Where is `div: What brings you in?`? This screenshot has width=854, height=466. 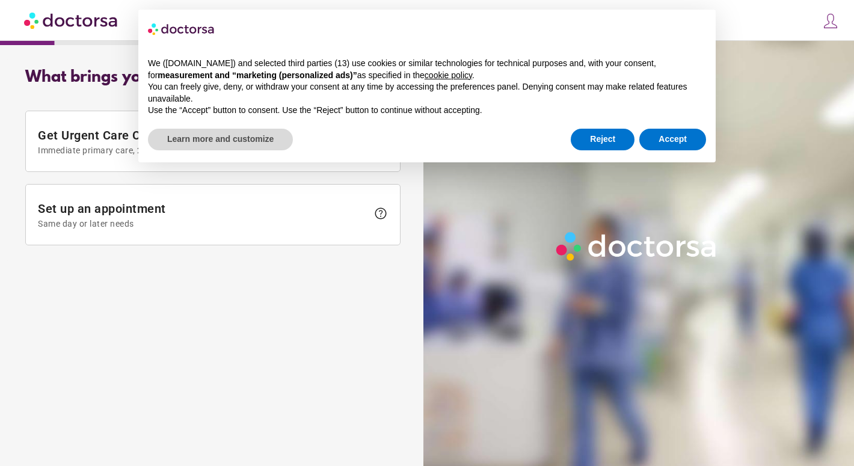
div: What brings you in? is located at coordinates (213, 78).